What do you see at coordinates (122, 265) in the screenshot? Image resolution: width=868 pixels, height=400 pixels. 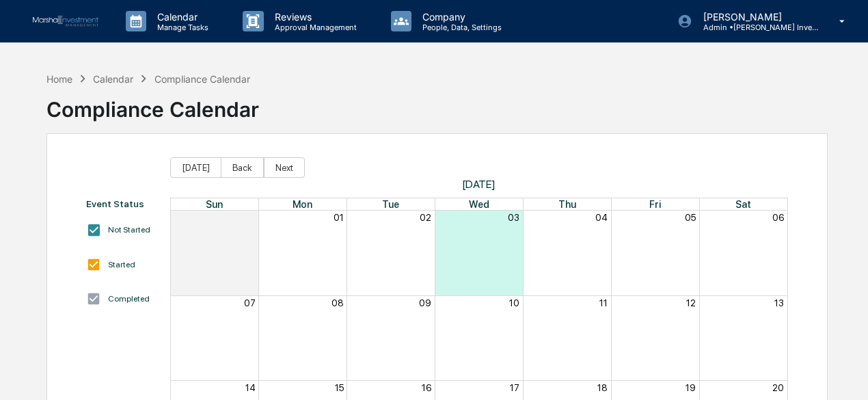 I see `div: Started` at bounding box center [122, 265].